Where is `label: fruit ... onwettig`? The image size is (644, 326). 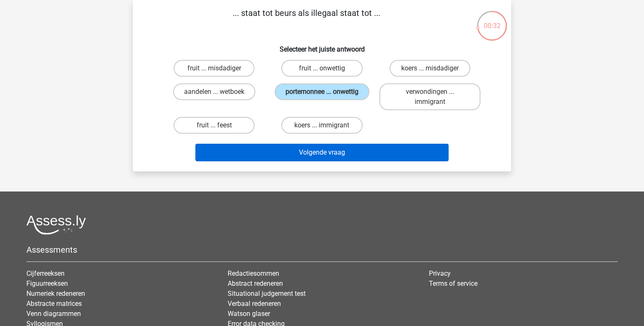 label: fruit ... onwettig is located at coordinates (322, 68).